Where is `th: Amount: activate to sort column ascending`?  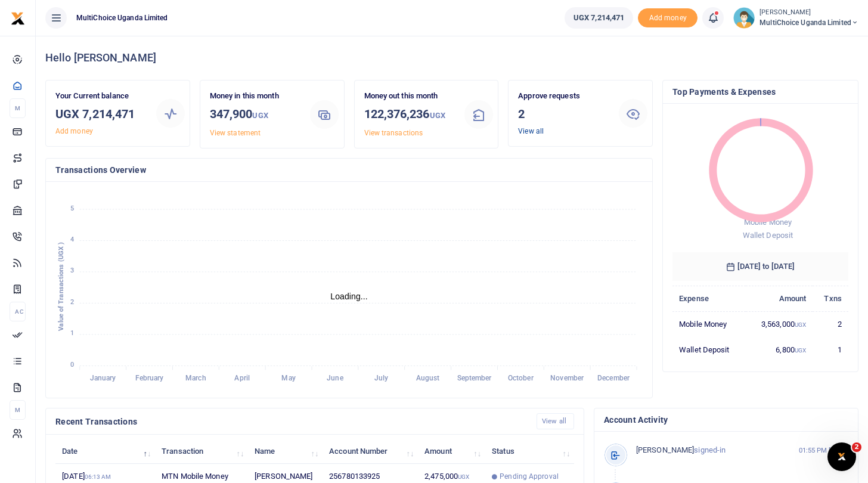
th: Amount: activate to sort column ascending is located at coordinates (451, 451).